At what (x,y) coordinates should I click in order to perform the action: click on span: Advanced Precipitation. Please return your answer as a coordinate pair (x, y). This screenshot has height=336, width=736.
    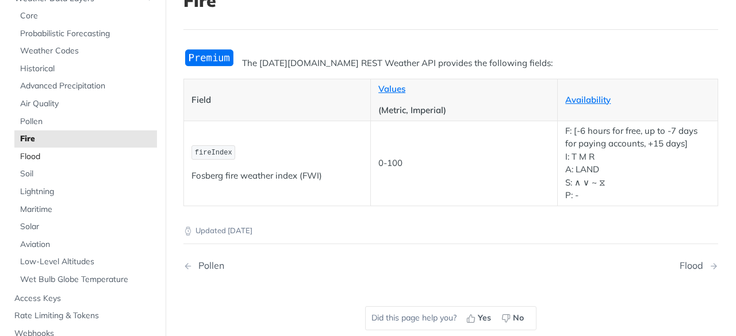
    Looking at the image, I should click on (87, 86).